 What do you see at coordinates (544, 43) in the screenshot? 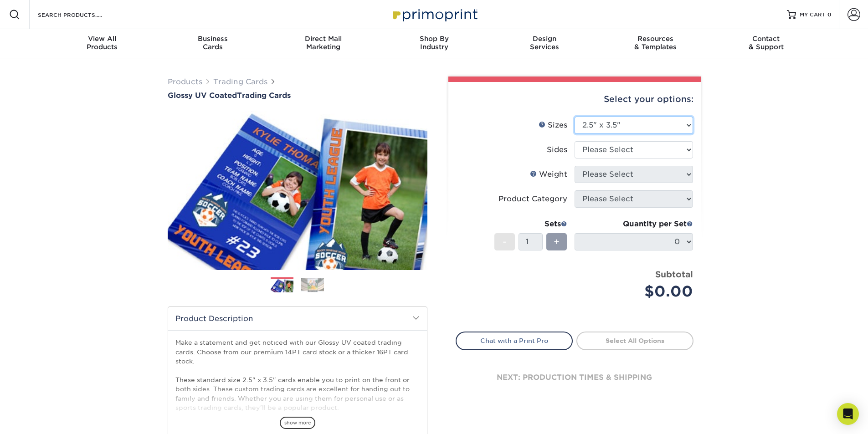
I see `a: DesignServices` at bounding box center [544, 43].